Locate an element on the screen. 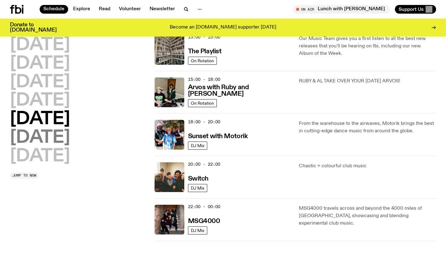 The width and height of the screenshot is (446, 254). h3: Switch is located at coordinates (198, 179).